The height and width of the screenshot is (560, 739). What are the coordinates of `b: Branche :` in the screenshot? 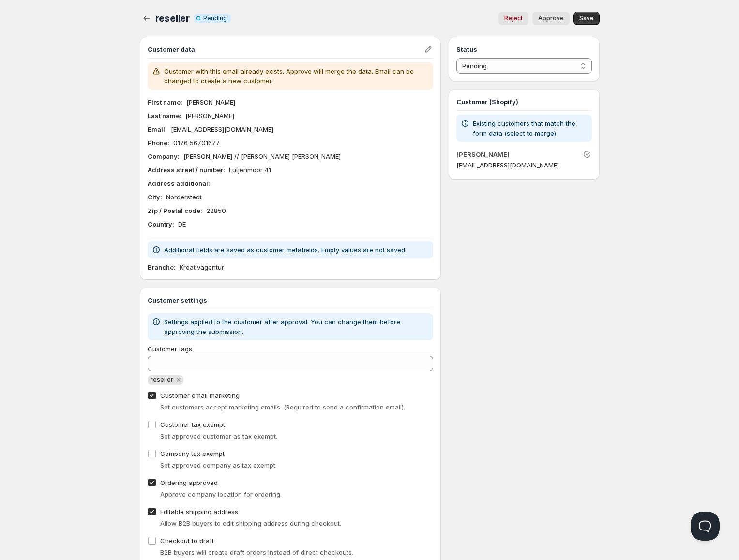 It's located at (162, 267).